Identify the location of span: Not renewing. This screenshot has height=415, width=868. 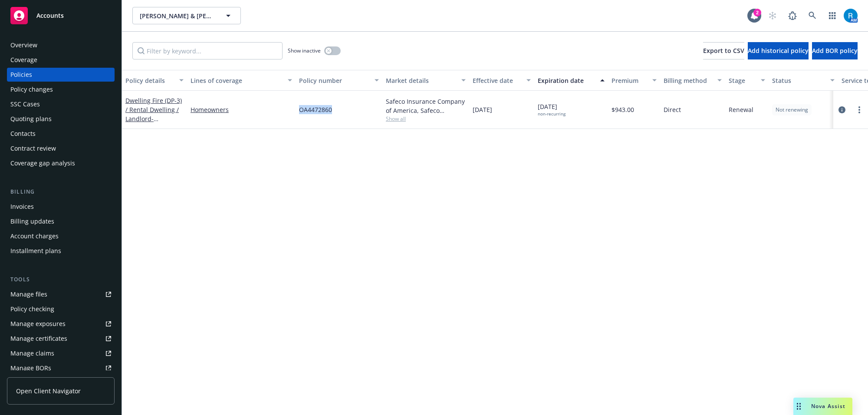
(792, 110).